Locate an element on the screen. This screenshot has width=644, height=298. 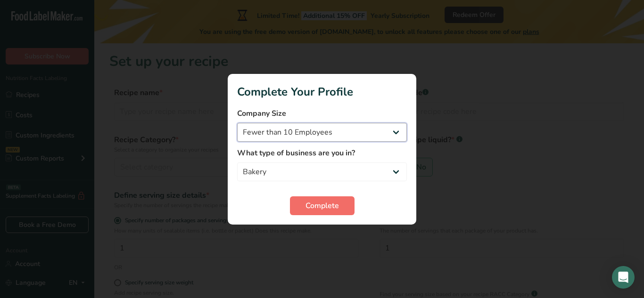
label: Company Size is located at coordinates (322, 114).